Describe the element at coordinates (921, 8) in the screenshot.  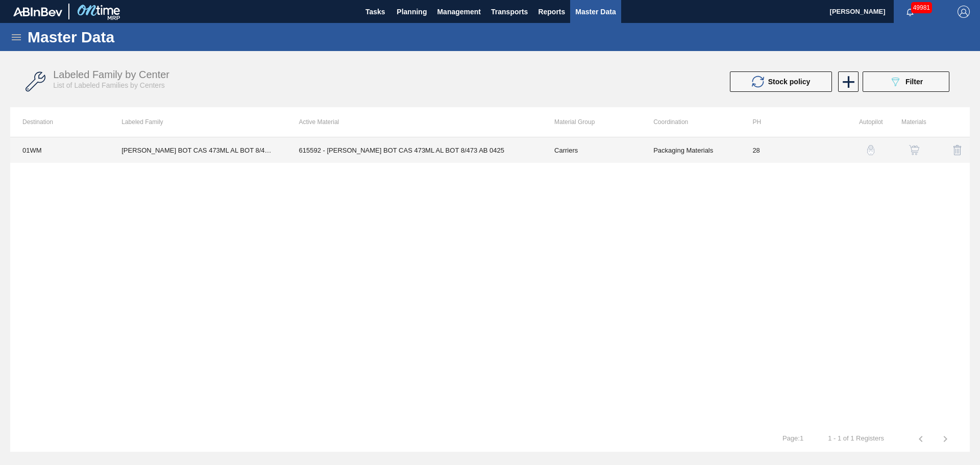
I see `span: 49981` at that location.